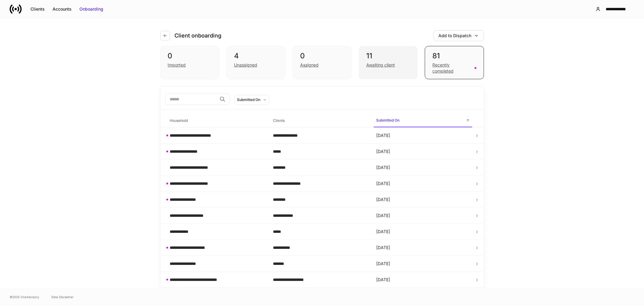 The image size is (644, 306). I want to click on div: Unassigned, so click(245, 65).